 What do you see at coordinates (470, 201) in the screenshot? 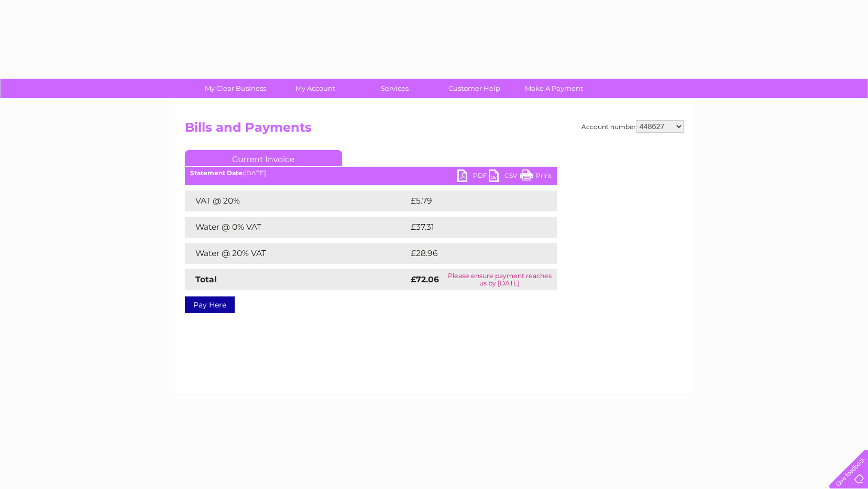
I see `td: £5.79` at bounding box center [470, 201].